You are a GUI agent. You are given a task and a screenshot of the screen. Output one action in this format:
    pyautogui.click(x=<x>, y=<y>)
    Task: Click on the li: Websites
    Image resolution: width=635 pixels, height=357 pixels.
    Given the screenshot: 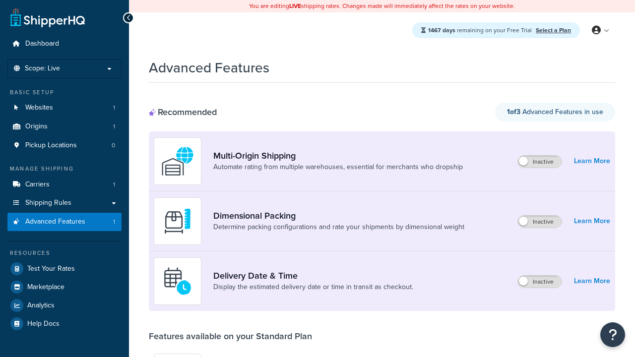 What is the action you would take?
    pyautogui.click(x=65, y=108)
    